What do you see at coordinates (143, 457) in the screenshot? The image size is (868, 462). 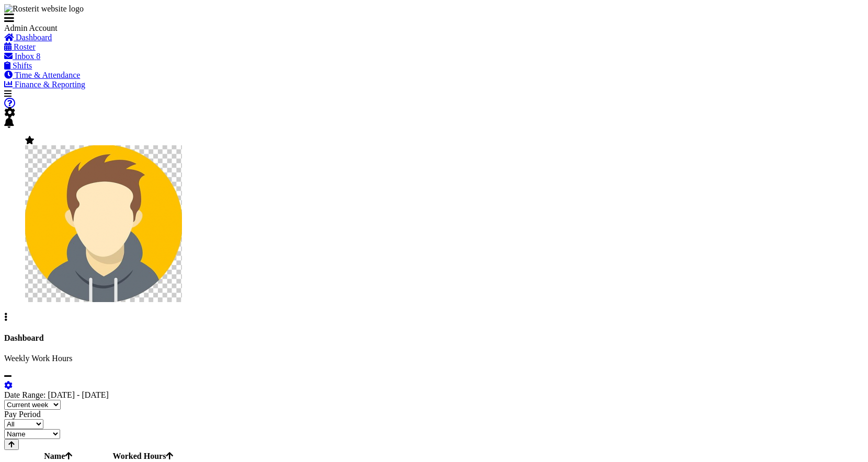 I see `div: Worked Hours` at bounding box center [143, 457].